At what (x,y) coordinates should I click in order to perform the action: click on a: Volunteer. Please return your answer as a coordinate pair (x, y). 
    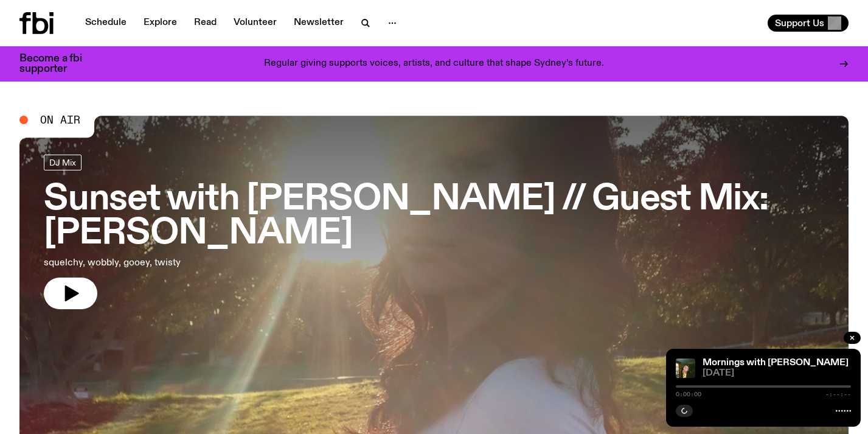
    Looking at the image, I should click on (254, 23).